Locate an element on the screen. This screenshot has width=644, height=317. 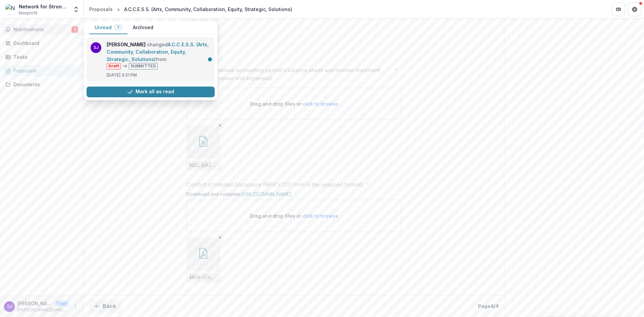
div: Tasks is located at coordinates (44, 57).